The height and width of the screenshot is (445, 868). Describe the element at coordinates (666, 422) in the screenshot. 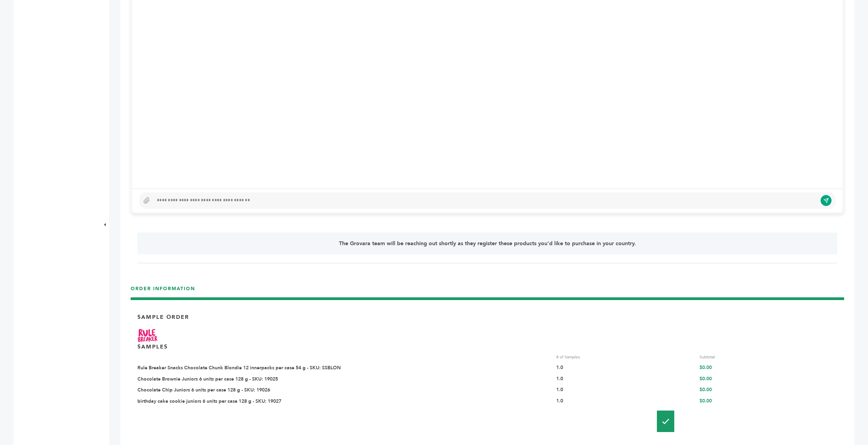

I see `img: Pallet-Icons-01.png` at that location.